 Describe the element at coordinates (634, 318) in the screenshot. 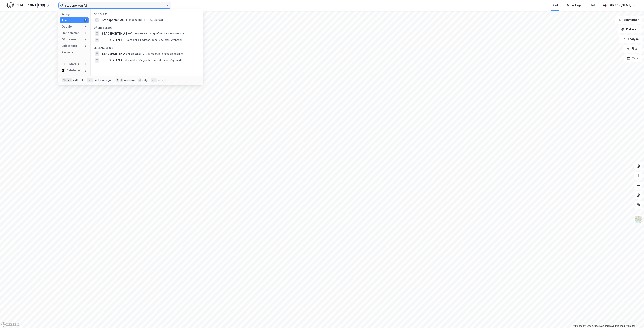

I see `div: Kontrollprogram for chat` at that location.